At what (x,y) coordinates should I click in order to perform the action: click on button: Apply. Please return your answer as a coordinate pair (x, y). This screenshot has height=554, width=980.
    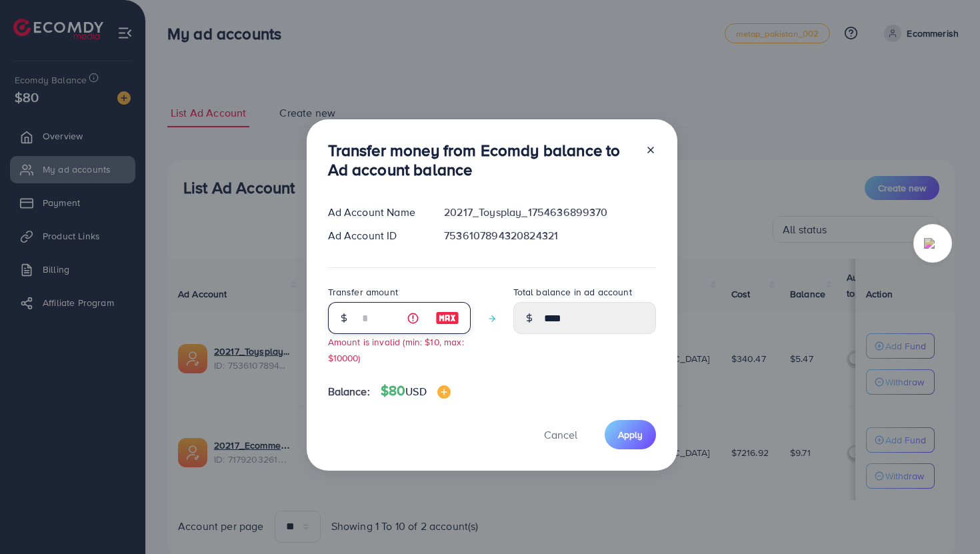
    Looking at the image, I should click on (630, 434).